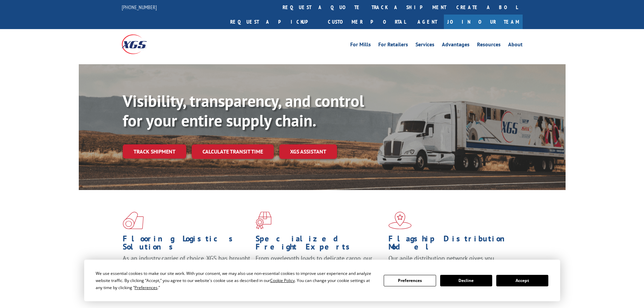 This screenshot has width=644, height=308. What do you see at coordinates (425, 46) in the screenshot?
I see `a: Services` at bounding box center [425, 46].